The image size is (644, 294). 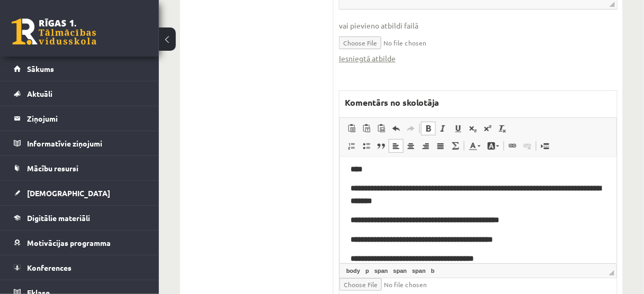 I want to click on a: Atkārtot (vadīšanas taustiņš+Y), so click(x=411, y=128).